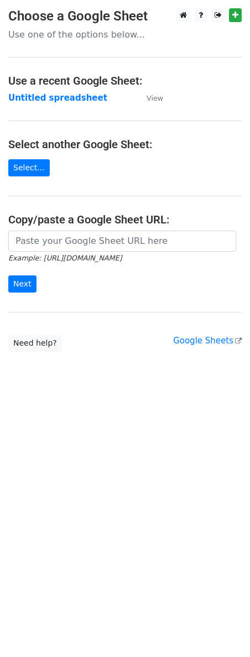 The image size is (250, 657). What do you see at coordinates (149, 98) in the screenshot?
I see `a: View` at bounding box center [149, 98].